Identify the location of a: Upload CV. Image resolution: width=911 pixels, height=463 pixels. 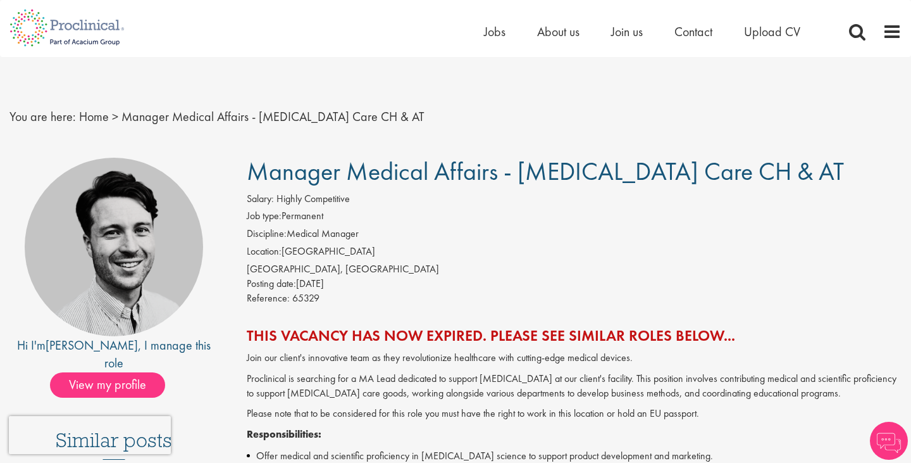
(772, 32).